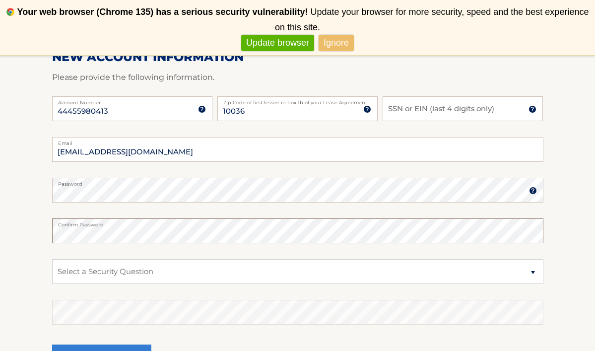 The height and width of the screenshot is (351, 595). I want to click on input: Email, so click(298, 149).